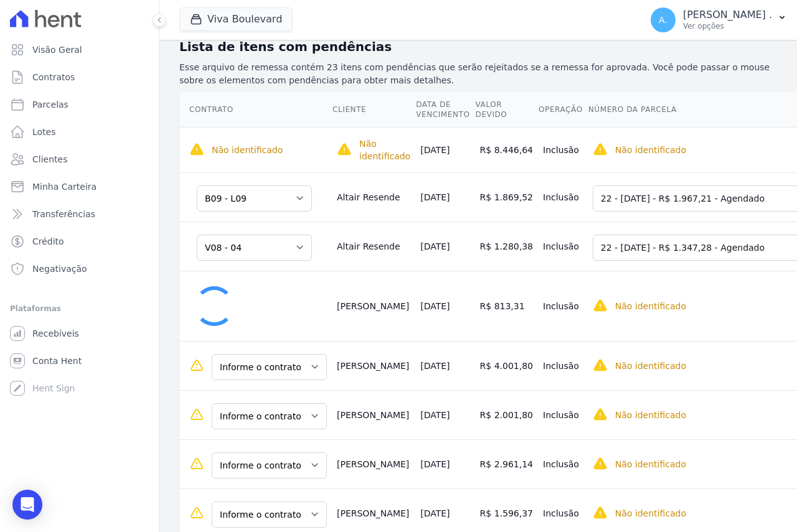 The image size is (797, 532). I want to click on span: Transferências, so click(64, 214).